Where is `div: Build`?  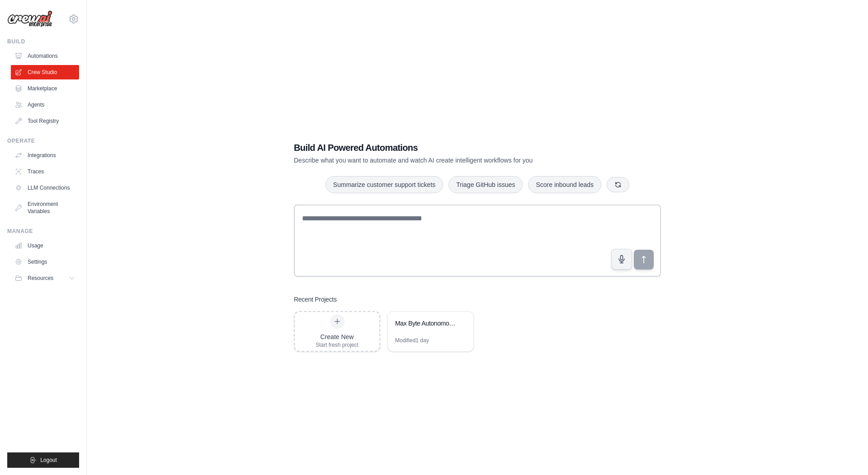
div: Build is located at coordinates (43, 42).